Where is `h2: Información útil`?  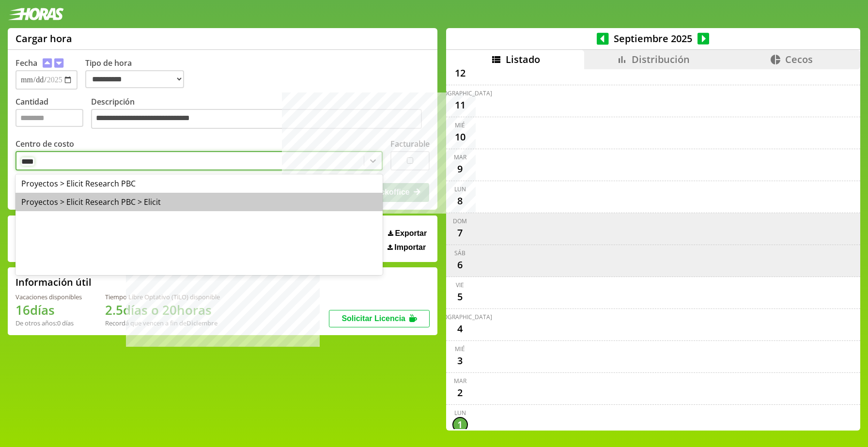
h2: Información útil is located at coordinates (53, 282).